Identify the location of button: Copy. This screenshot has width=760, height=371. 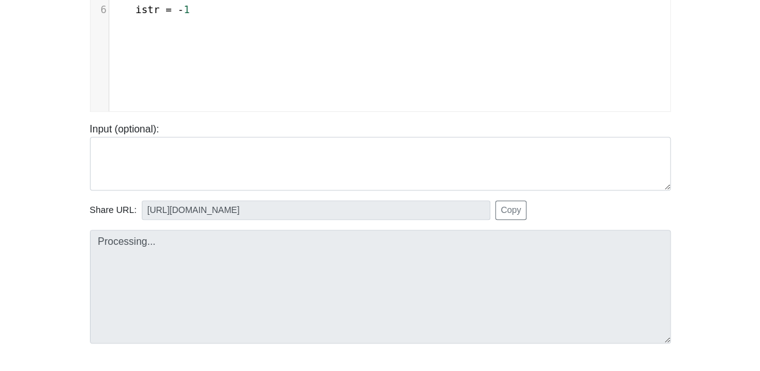
(511, 210).